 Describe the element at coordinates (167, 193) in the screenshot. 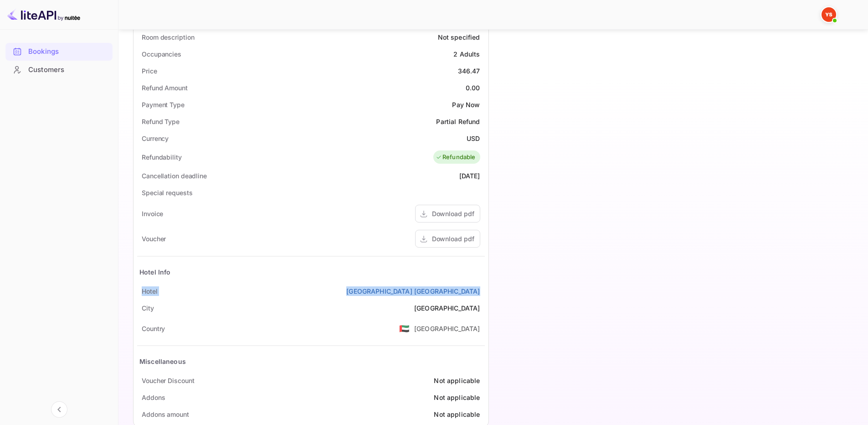

I see `div: Special requests` at that location.